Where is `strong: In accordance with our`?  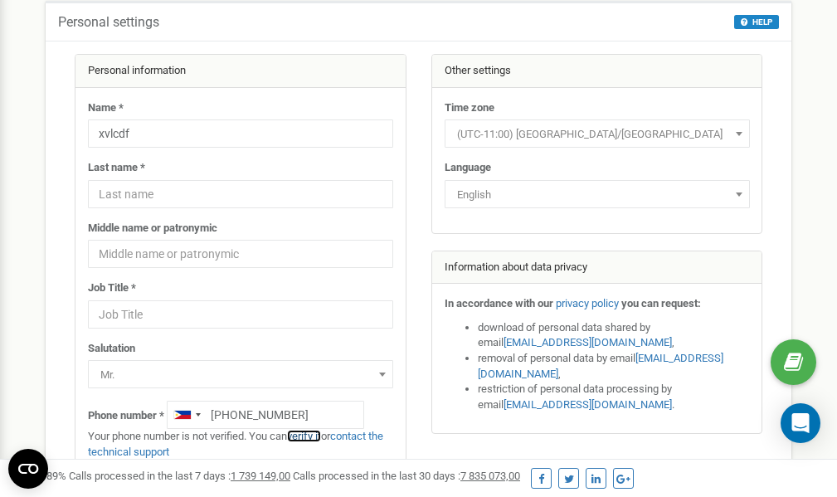
strong: In accordance with our is located at coordinates (499, 303).